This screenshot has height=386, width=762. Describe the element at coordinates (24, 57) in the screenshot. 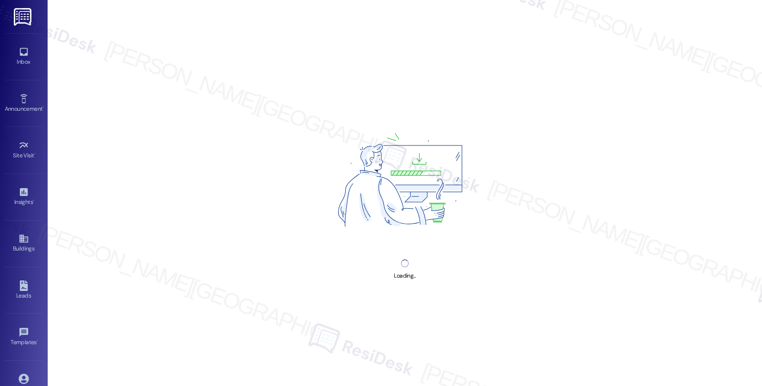

I see `a: Inbox` at that location.